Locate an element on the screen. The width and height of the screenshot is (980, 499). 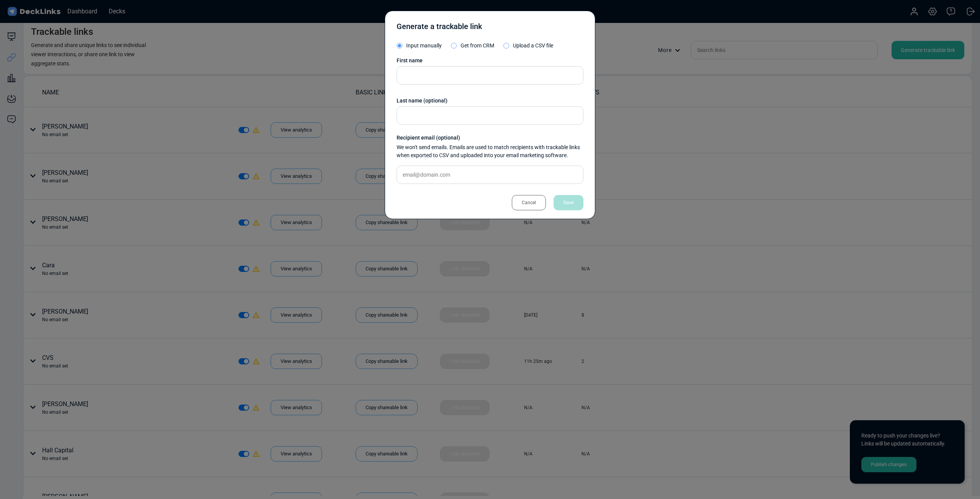
span: Input manually is located at coordinates (424, 46).